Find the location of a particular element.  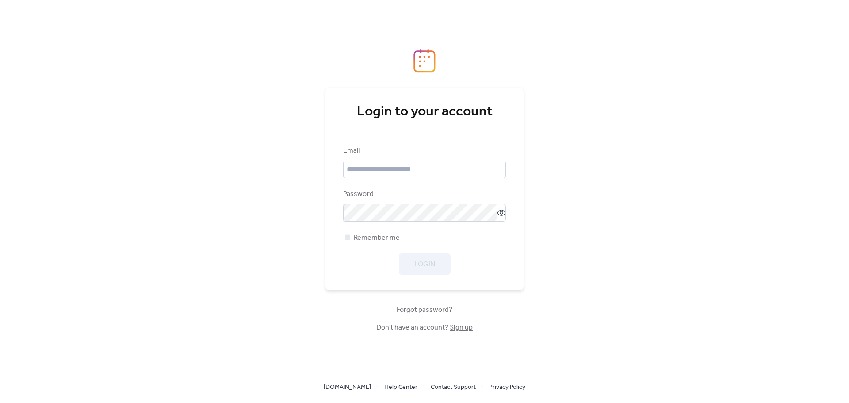

span: Help Center is located at coordinates (401, 387).